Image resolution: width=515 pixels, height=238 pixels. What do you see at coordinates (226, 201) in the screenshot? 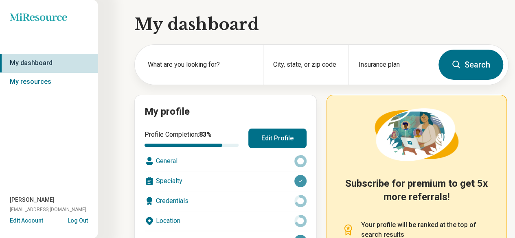
I see `div: Credentials` at bounding box center [226, 201].